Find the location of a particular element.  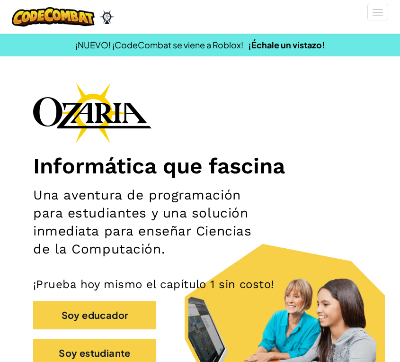

a: CodeCombat logo is located at coordinates (53, 17).